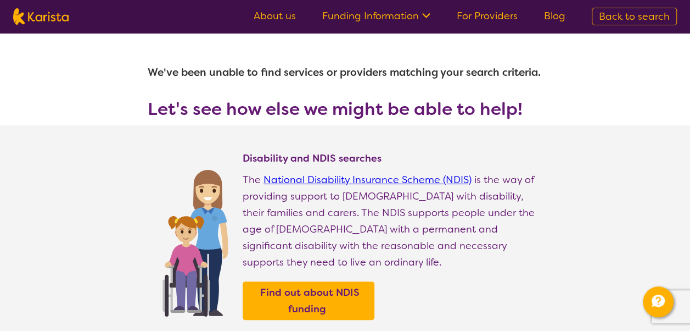  I want to click on a: Blog, so click(555, 16).